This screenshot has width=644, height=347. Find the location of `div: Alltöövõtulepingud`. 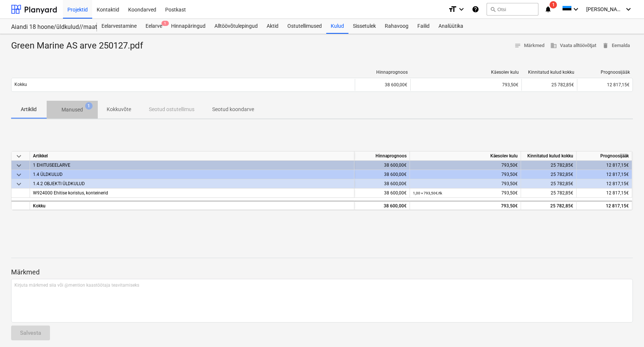

div: Alltöövõtulepingud is located at coordinates (236, 26).